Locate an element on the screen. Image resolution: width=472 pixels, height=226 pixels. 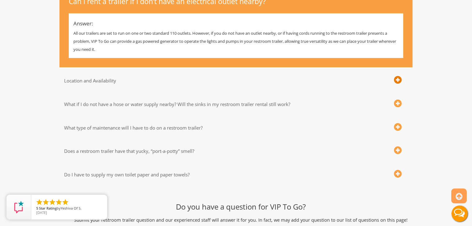
span: Star Rating is located at coordinates (48, 208).